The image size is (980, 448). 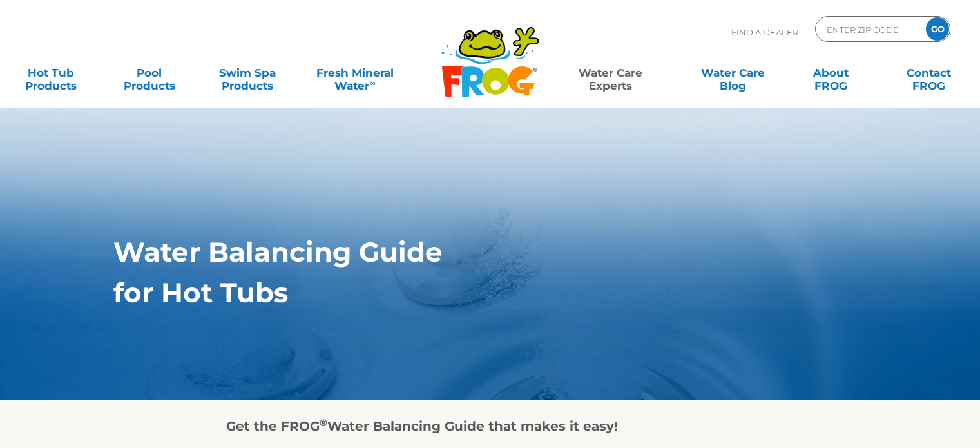 I want to click on strong: Get the FROG Water Balancing Guide that makes it easy!, so click(x=422, y=426).